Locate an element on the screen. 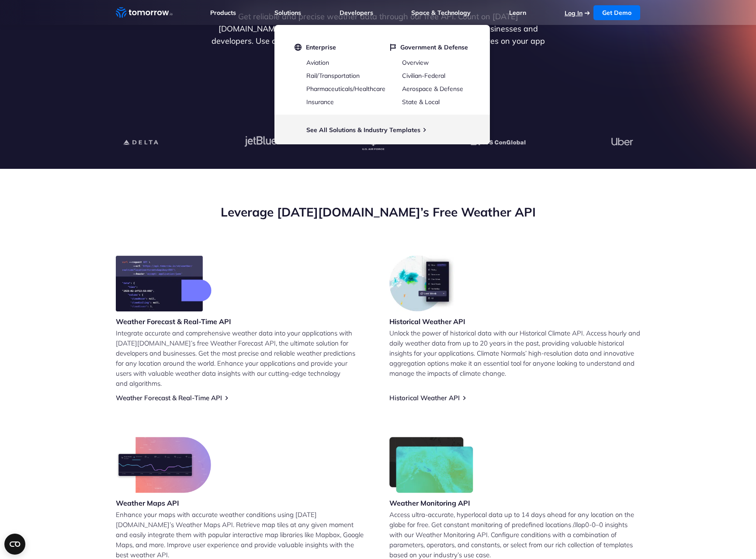  a: Space & Technology is located at coordinates (441, 13).